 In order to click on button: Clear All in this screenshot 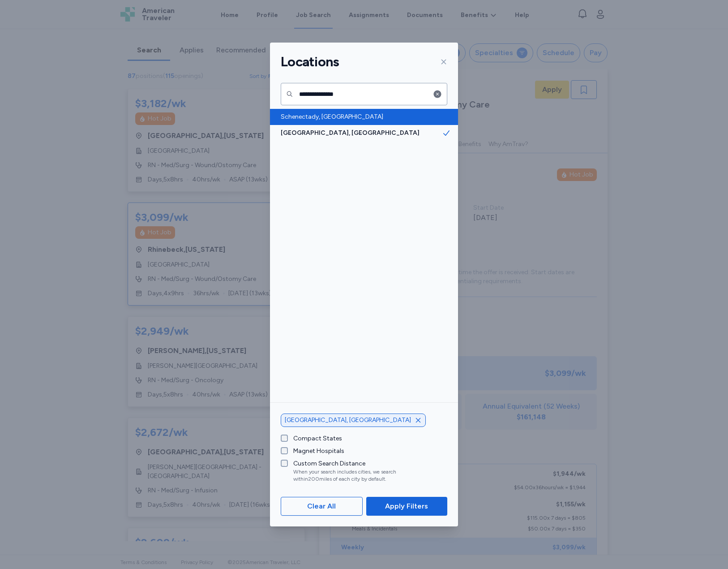, I will do `click(321, 506)`.